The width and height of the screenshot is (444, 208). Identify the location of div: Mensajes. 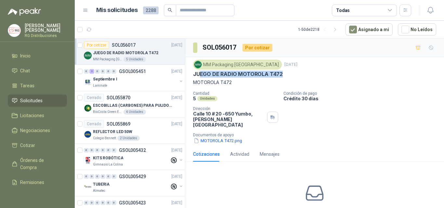
(269, 154).